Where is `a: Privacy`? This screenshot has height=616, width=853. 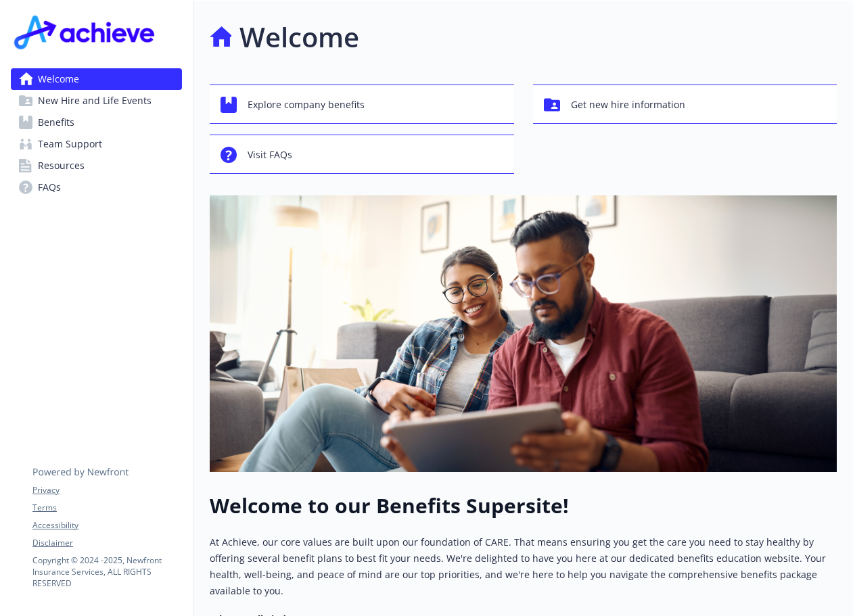 a: Privacy is located at coordinates (107, 491).